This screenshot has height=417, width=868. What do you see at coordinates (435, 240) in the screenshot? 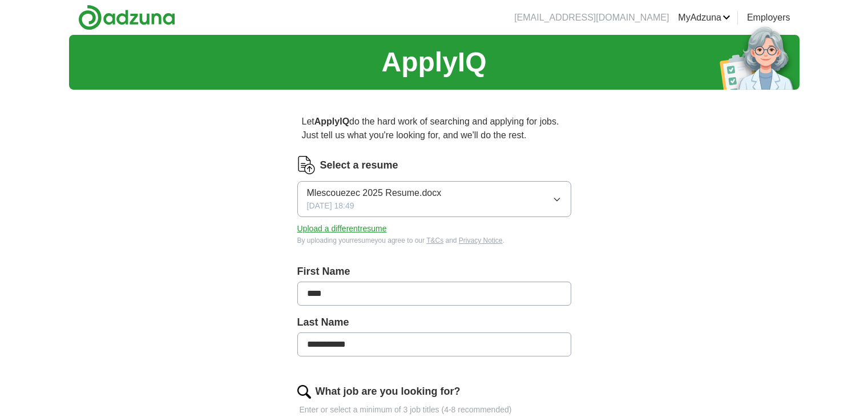
I see `a: T&Cs` at bounding box center [435, 240].